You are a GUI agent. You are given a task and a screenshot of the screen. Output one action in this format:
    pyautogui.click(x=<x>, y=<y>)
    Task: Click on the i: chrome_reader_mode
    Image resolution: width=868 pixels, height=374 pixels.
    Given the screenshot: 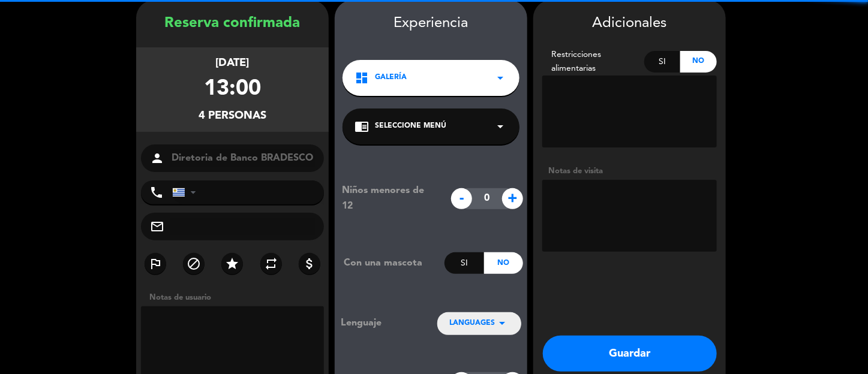 What is the action you would take?
    pyautogui.click(x=361, y=126)
    